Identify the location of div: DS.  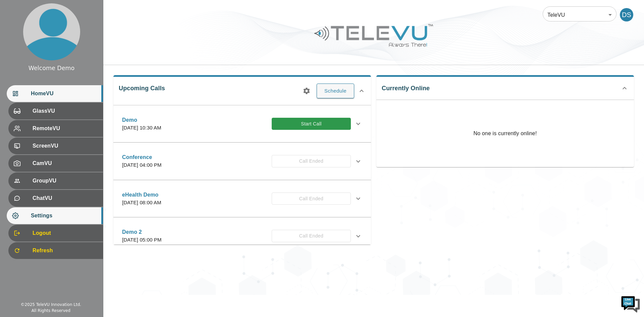
(626, 15).